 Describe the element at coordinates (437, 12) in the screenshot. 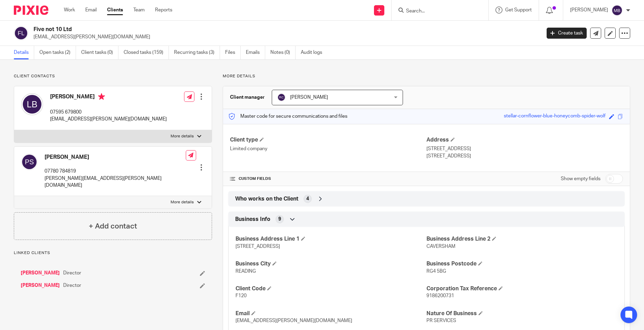

I see `input: Search` at that location.